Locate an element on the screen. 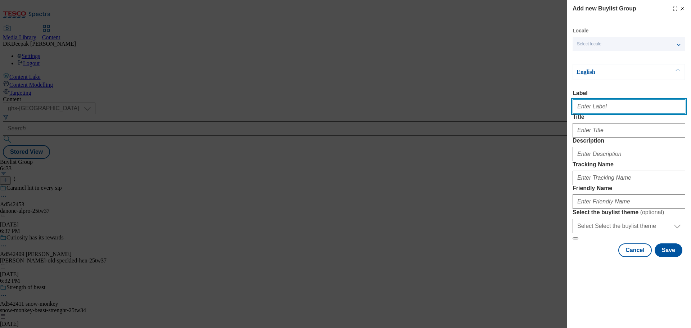 The image size is (691, 328). input: Enter Friendly Name is located at coordinates (629, 201).